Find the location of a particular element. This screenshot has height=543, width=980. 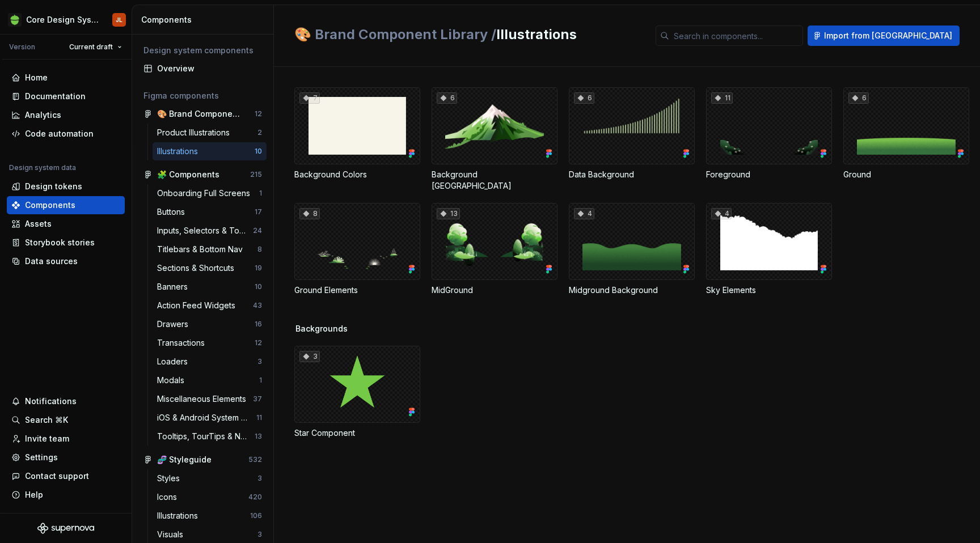

div: 10 is located at coordinates (258, 286).